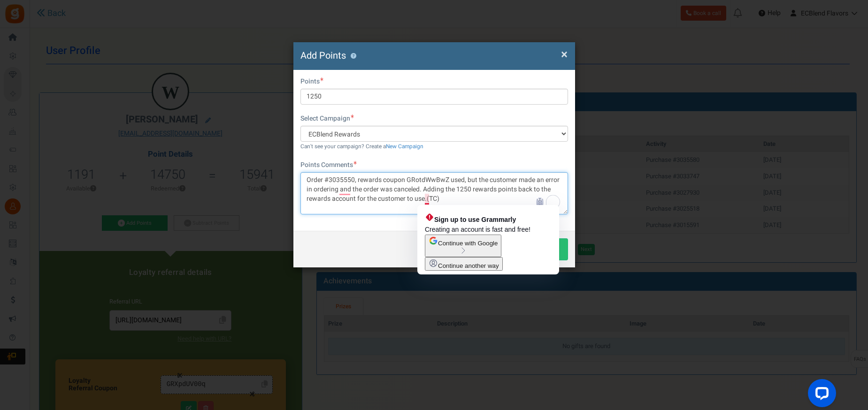 This screenshot has width=868, height=410. I want to click on button: Open LiveChat chat widget, so click(22, 18).